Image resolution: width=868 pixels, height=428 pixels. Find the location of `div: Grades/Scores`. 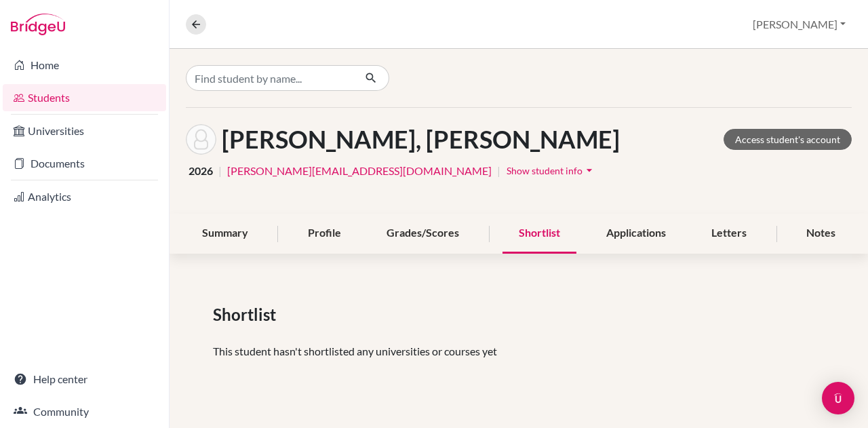

div: Grades/Scores is located at coordinates (422, 234).